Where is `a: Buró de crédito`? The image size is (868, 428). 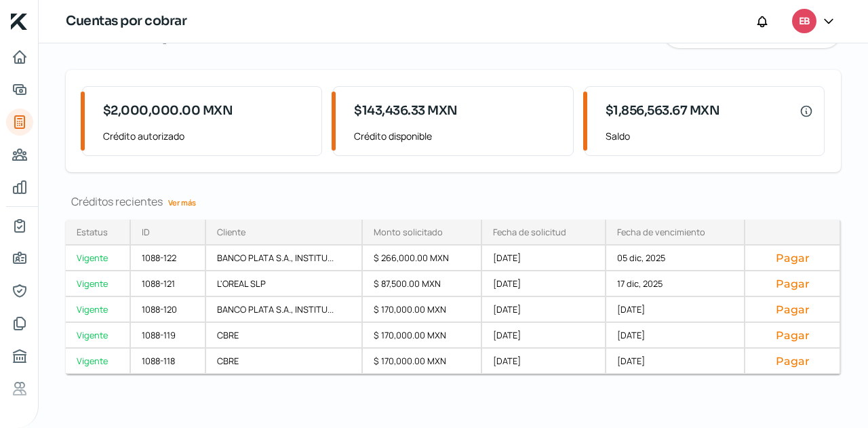 a: Buró de crédito is located at coordinates (19, 356).